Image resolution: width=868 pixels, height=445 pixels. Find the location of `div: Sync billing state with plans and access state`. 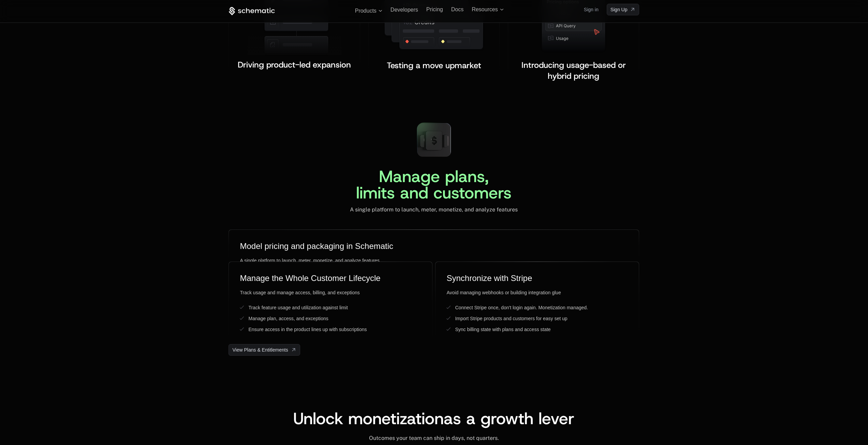

div: Sync billing state with plans and access state is located at coordinates (503, 329).